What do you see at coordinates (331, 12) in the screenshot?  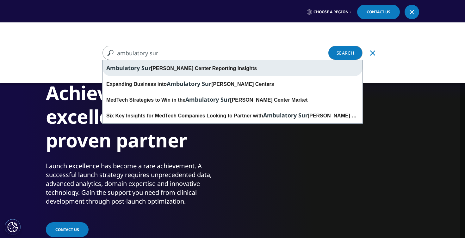 I see `span: Choose a Region` at bounding box center [331, 12].